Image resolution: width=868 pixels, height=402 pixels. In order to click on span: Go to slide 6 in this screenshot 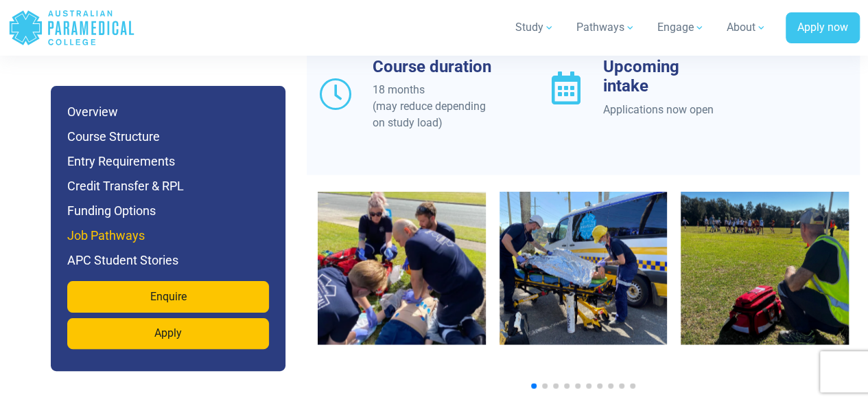, I will do `click(589, 386)`.